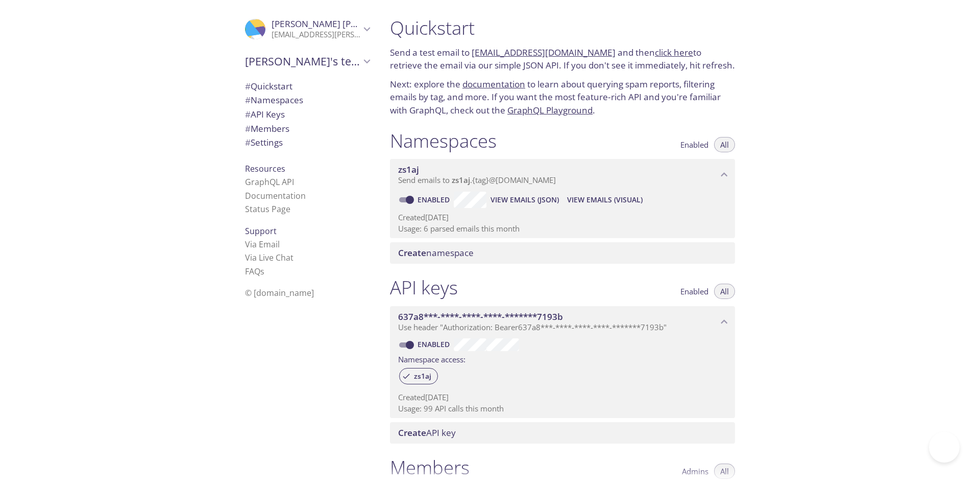 The width and height of the screenshot is (980, 483). Describe the element at coordinates (261, 231) in the screenshot. I see `span: Support` at that location.